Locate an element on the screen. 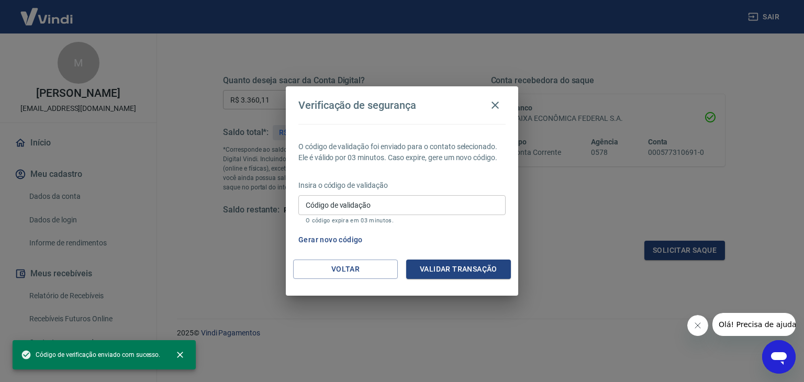  button: Gerar novo código is located at coordinates (330, 240).